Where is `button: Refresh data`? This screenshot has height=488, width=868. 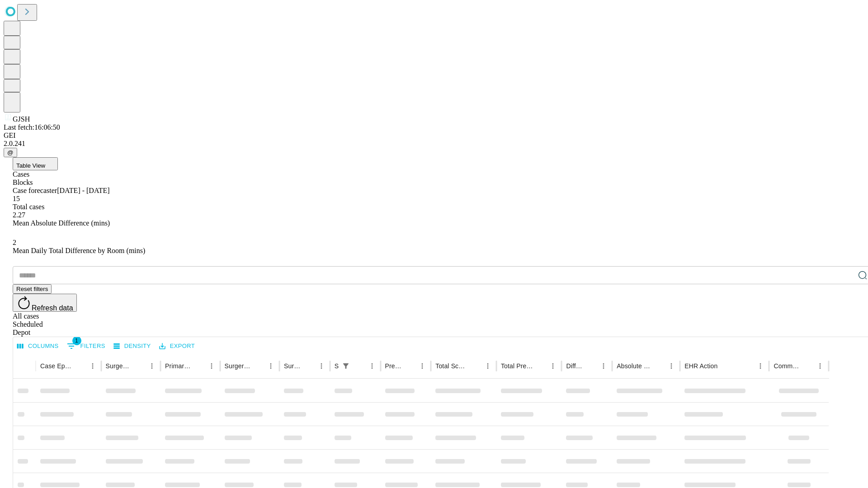 button: Refresh data is located at coordinates (45, 303).